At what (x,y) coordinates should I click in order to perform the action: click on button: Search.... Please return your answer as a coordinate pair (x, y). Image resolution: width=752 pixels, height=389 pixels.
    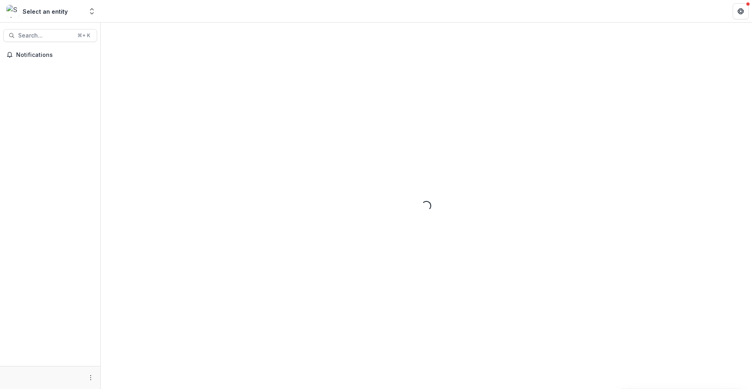
    Looking at the image, I should click on (50, 35).